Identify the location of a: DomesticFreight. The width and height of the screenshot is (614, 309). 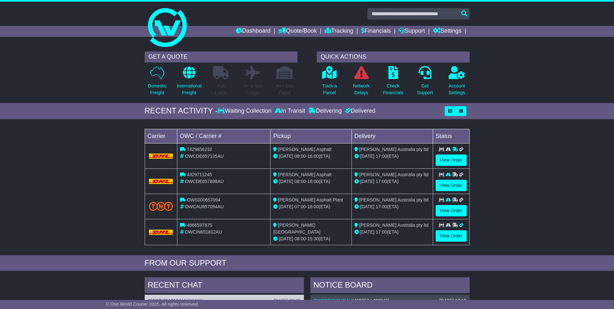
(157, 83).